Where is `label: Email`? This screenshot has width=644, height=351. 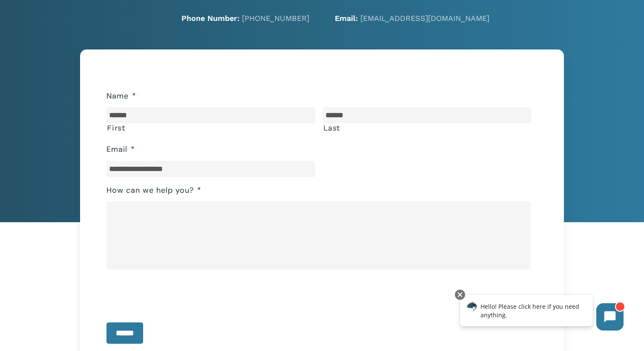 label: Email is located at coordinates (121, 149).